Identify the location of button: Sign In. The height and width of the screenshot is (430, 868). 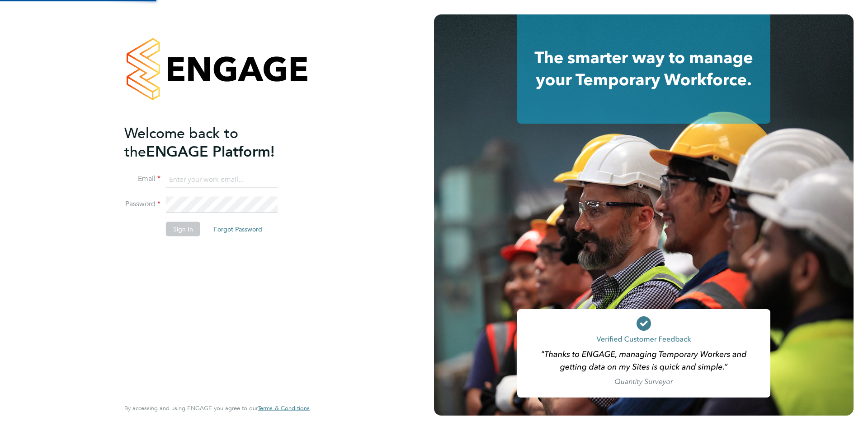
(183, 230).